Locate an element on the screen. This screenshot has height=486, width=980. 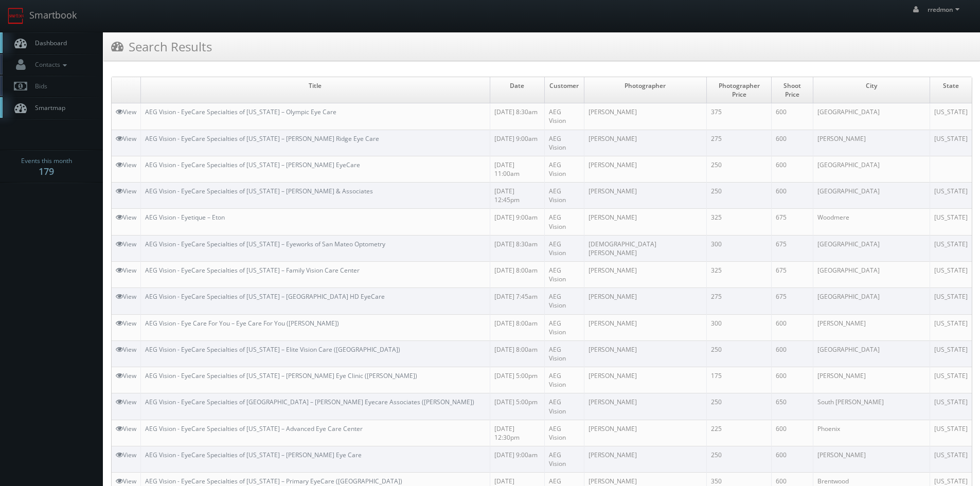
span: Bids is located at coordinates (38, 86).